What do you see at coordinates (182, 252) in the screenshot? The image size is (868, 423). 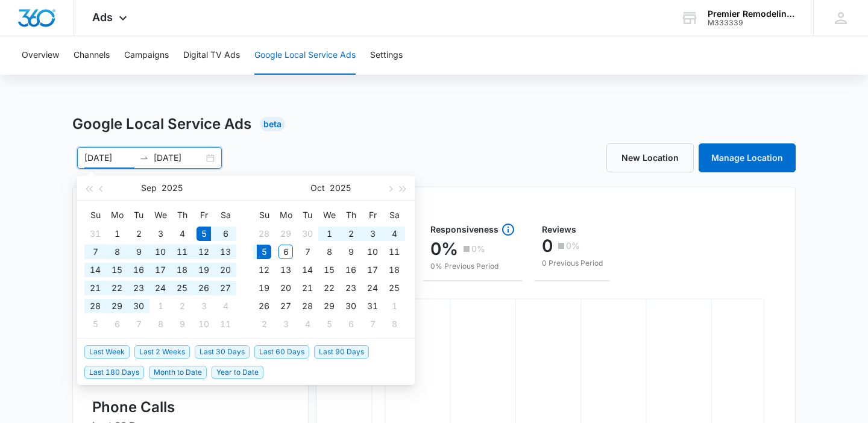 I see `td: 2025-09-11` at bounding box center [182, 252].